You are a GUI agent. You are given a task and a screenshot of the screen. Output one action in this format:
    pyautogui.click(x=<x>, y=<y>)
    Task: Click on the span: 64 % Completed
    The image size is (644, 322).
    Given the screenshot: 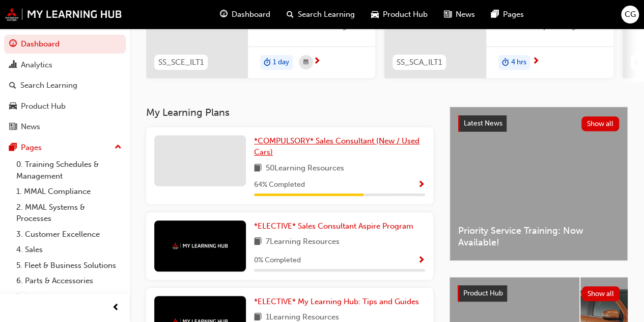 What is the action you would take?
    pyautogui.click(x=279, y=184)
    